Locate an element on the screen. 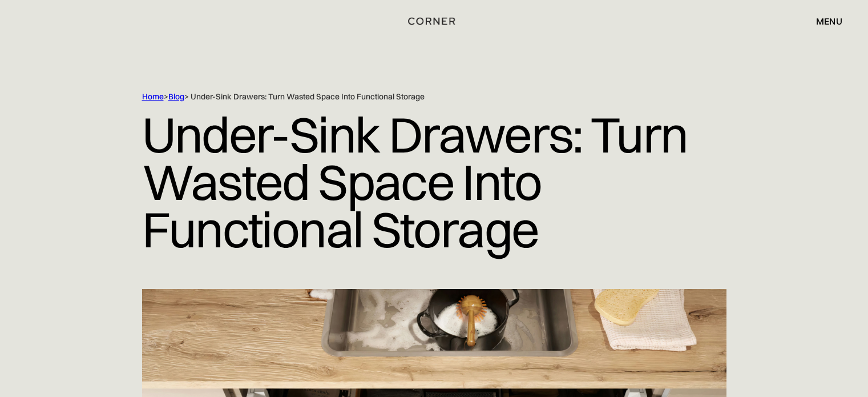  a: home is located at coordinates (434, 21).